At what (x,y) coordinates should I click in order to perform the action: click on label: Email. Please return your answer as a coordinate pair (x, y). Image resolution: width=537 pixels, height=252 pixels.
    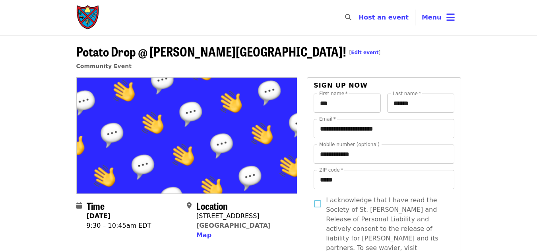
    Looking at the image, I should click on (328, 119).